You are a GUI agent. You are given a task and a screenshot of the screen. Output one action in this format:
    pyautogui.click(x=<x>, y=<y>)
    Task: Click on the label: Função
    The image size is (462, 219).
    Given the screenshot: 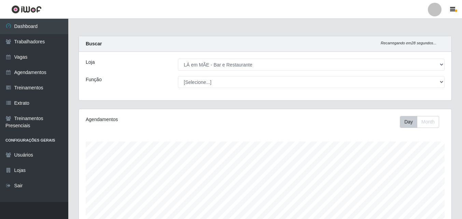 What is the action you would take?
    pyautogui.click(x=94, y=80)
    